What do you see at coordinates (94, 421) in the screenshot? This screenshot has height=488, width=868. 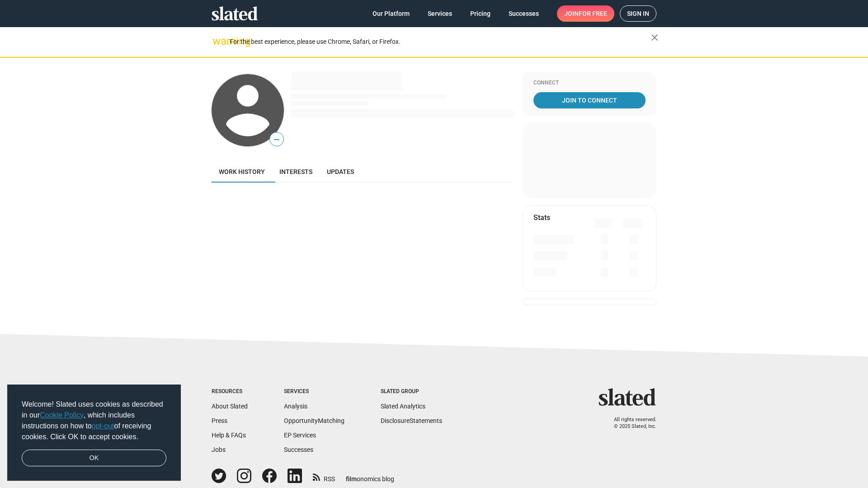 I see `span: Welcome! Slated uses cookies as described in our , which includes instructions on how to of recei...` at bounding box center [94, 421].